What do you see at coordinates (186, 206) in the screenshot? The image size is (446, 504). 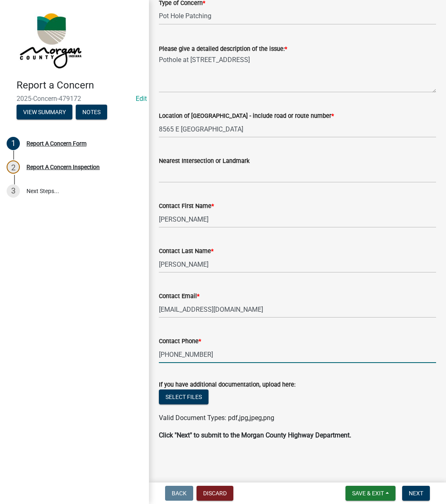 I see `label: Contact First Name` at bounding box center [186, 206].